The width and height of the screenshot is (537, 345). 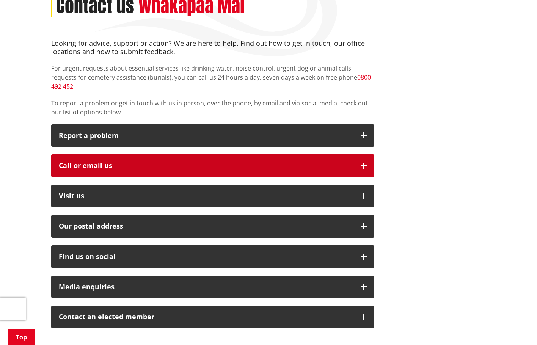 What do you see at coordinates (213, 317) in the screenshot?
I see `button: Contact an elected member` at bounding box center [213, 317].